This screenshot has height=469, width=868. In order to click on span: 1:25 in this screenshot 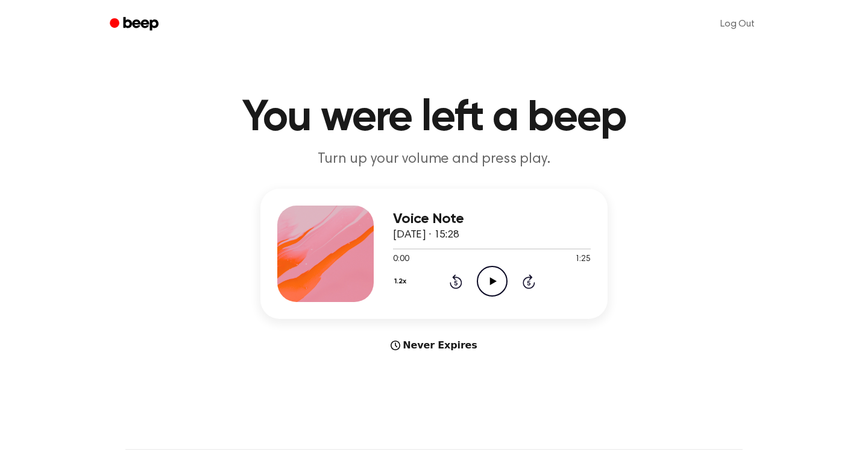, I will do `click(583, 259)`.